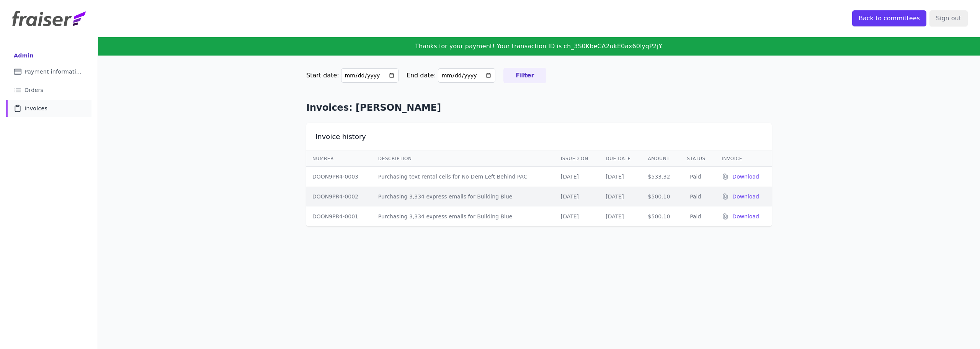 The height and width of the screenshot is (349, 980). What do you see at coordinates (662, 159) in the screenshot?
I see `th: Amount` at bounding box center [662, 159].